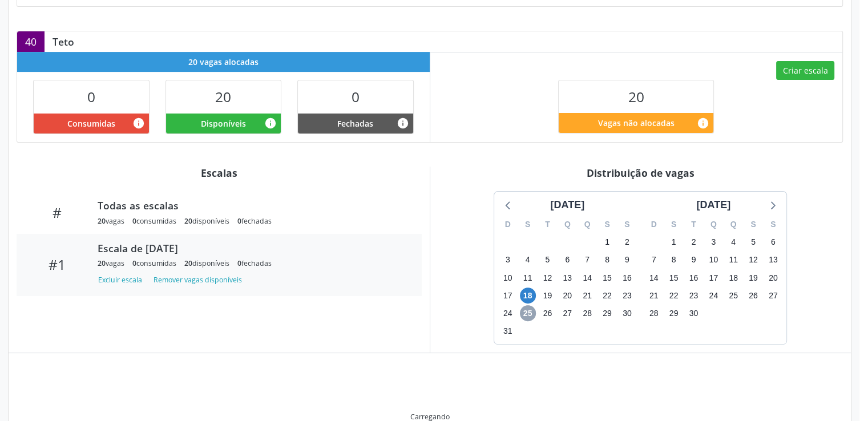  I want to click on span: sábado, 16 de agosto de 2025, so click(627, 278).